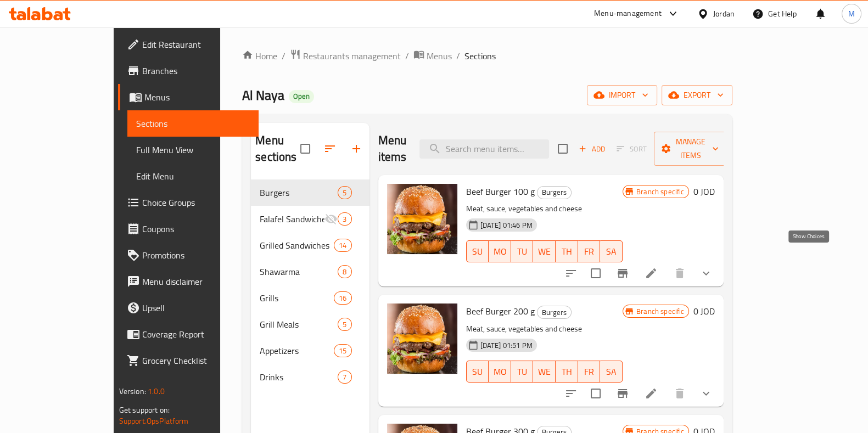  Describe the element at coordinates (500, 372) in the screenshot. I see `button: MO` at that location.